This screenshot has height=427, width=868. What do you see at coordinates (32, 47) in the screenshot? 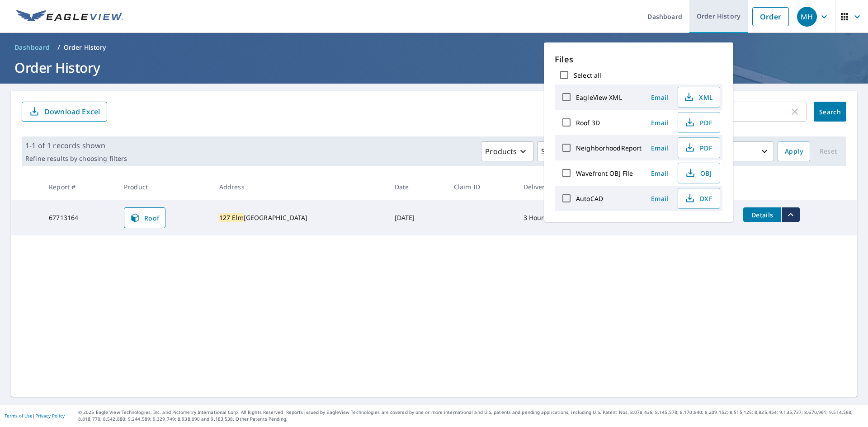
I see `a: Dashboard` at bounding box center [32, 47].